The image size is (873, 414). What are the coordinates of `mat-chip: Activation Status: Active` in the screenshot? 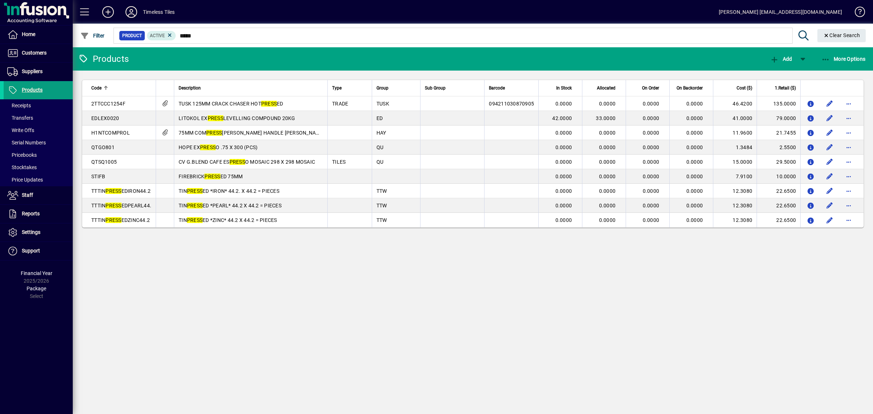 It's located at (161, 36).